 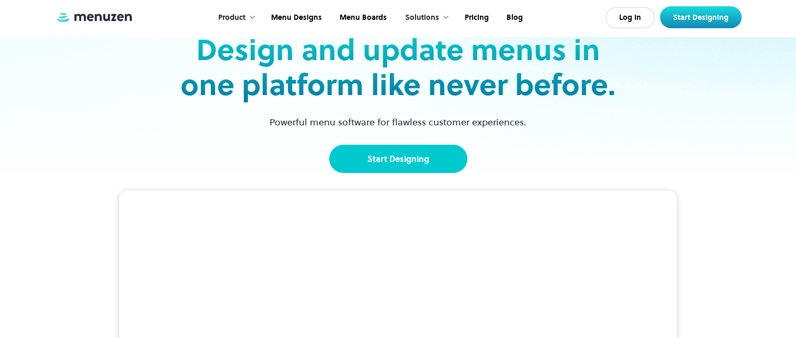 I want to click on a: Pricing, so click(x=476, y=18).